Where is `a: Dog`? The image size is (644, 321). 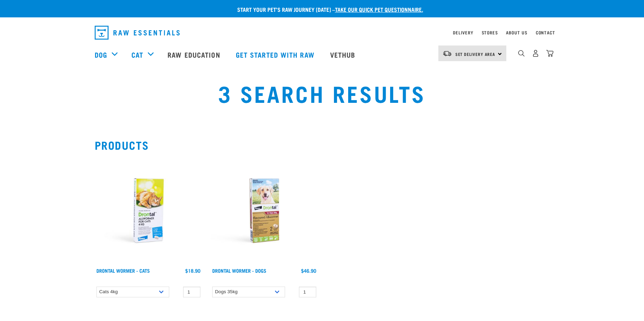
a: Dog is located at coordinates (101, 54).